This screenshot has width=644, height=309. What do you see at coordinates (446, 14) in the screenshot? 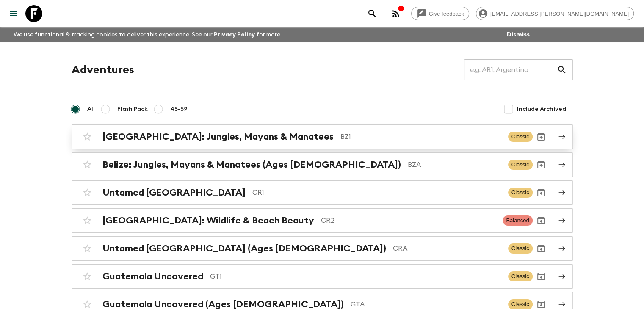
I see `span: Give feedback` at bounding box center [446, 14].